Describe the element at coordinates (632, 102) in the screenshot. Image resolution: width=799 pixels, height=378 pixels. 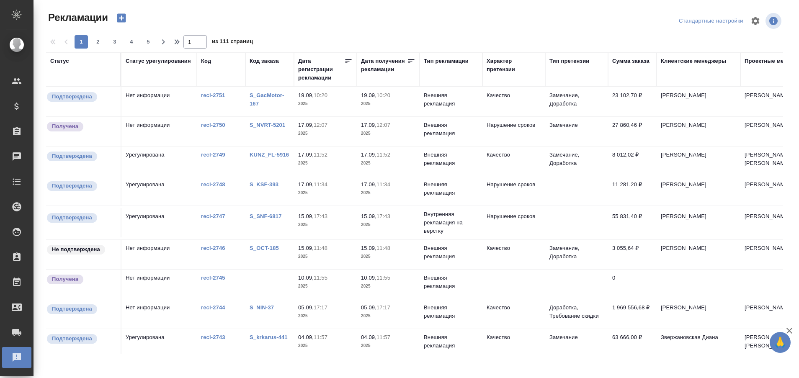
I see `td: 23 102,70 ₽` at that location.